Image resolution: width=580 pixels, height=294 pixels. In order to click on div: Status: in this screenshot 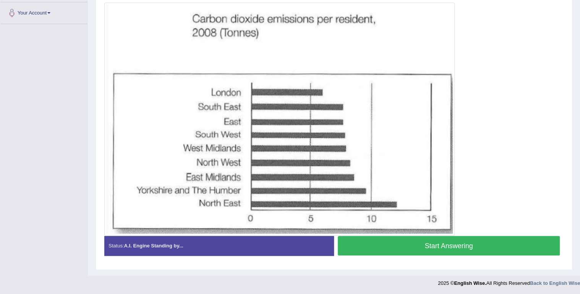, I will do `click(219, 246)`.